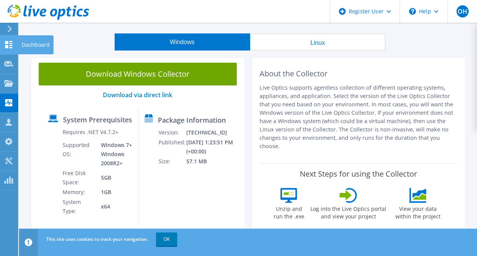 The image size is (477, 256). I want to click on td: Supported OS:, so click(79, 154).